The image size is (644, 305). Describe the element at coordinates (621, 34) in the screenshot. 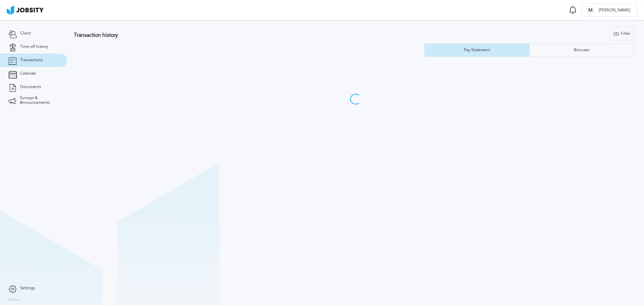

I see `div: Filter` at that location.